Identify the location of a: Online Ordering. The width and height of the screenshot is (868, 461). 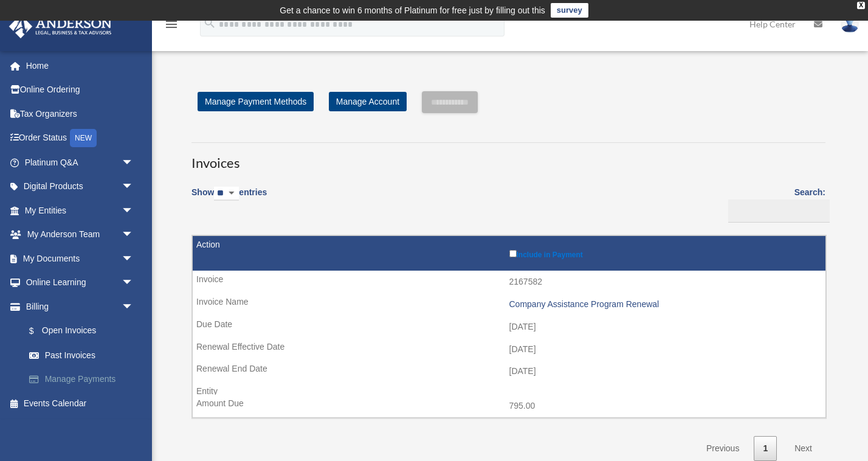
(80, 90).